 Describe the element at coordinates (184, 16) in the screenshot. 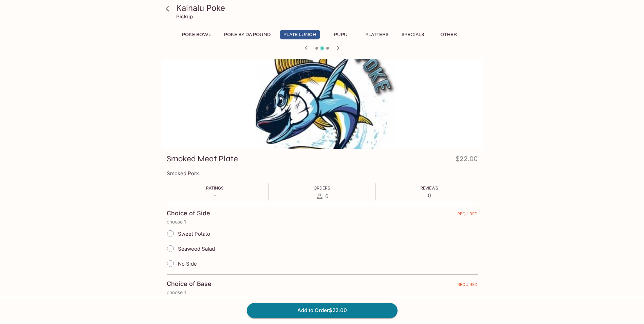

I see `p: Pickup` at that location.